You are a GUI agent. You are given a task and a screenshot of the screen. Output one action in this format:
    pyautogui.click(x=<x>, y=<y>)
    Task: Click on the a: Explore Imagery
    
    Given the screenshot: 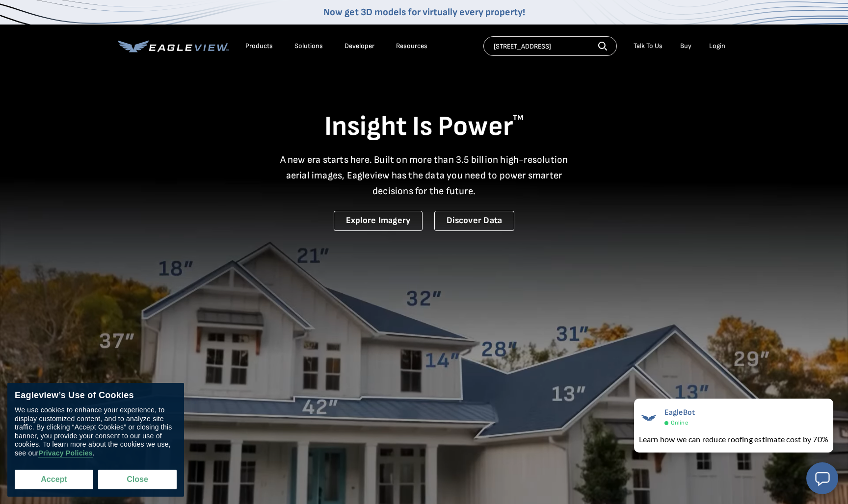 What is the action you would take?
    pyautogui.click(x=378, y=221)
    